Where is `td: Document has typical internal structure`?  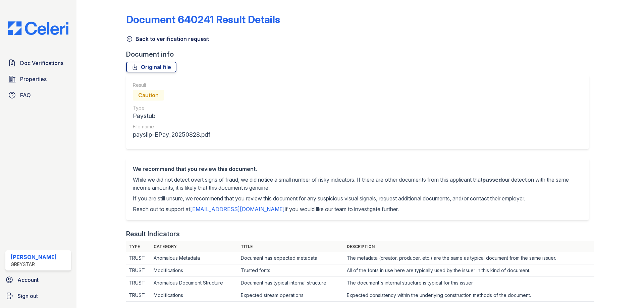 td: Document has typical internal structure is located at coordinates (291, 283).